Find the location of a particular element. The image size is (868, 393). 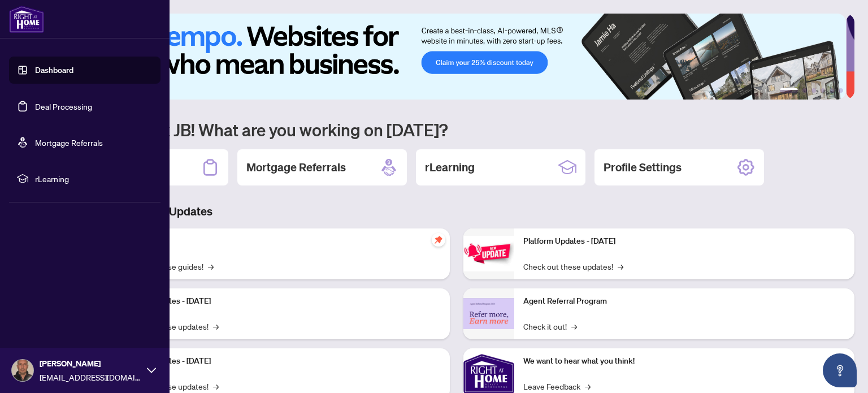

button: 2 is located at coordinates (805, 90).